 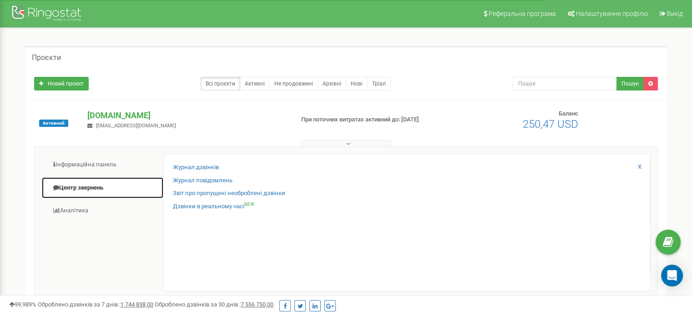 I want to click on a: Журнал дзвінків, so click(x=196, y=167).